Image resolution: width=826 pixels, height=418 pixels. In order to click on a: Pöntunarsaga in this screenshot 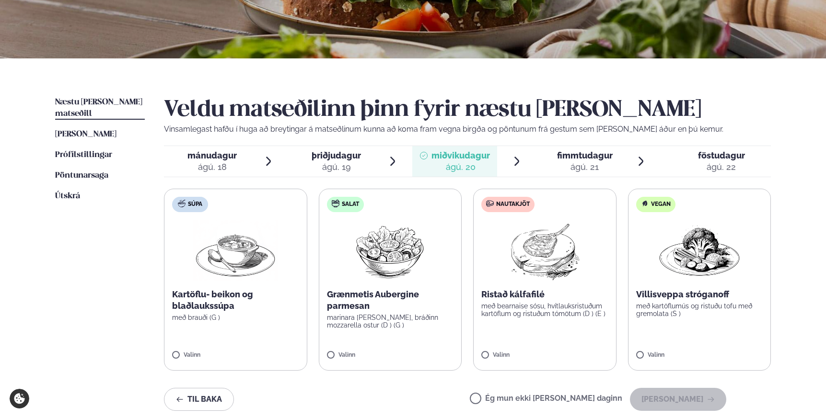, I will do `click(81, 176)`.